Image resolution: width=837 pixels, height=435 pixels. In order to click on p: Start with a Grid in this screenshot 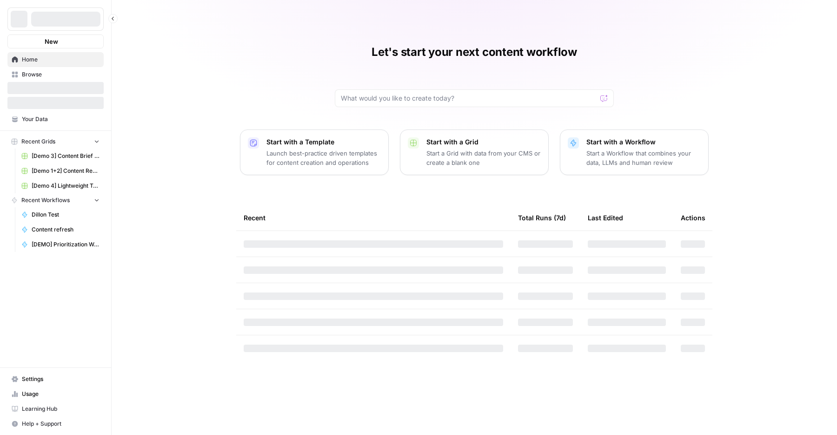, I will do `click(484, 142)`.